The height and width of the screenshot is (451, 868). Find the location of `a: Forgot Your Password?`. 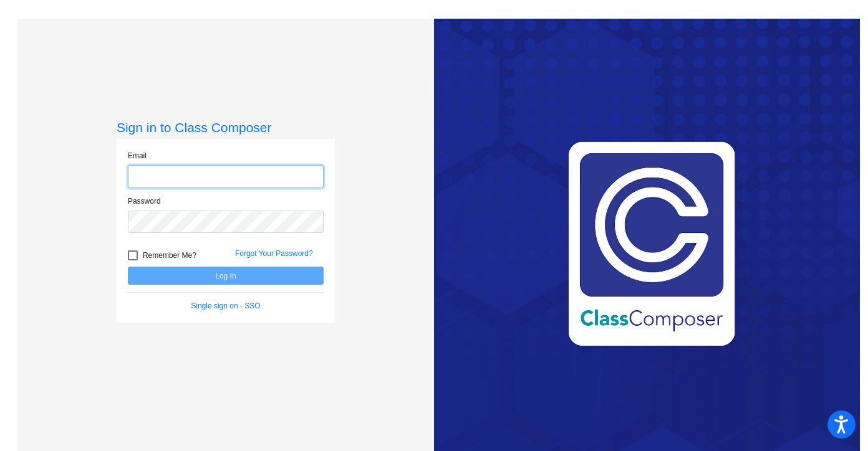

a: Forgot Your Password? is located at coordinates (274, 254).